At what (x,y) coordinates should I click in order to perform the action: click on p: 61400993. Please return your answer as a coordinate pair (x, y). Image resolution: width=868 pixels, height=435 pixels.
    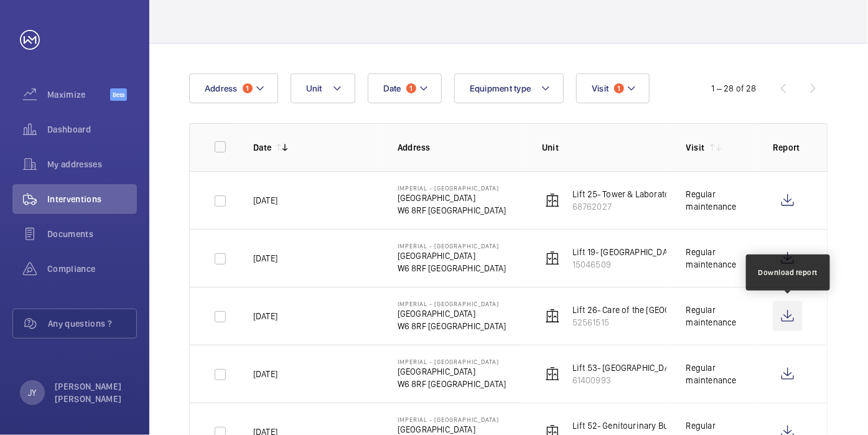
    Looking at the image, I should click on (650, 380).